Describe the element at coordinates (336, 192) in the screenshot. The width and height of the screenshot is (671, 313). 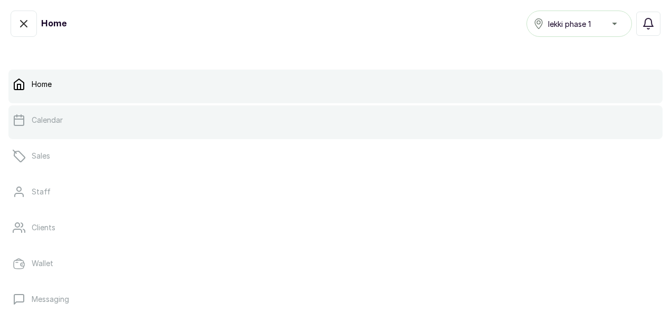
I see `a: Staff` at that location.